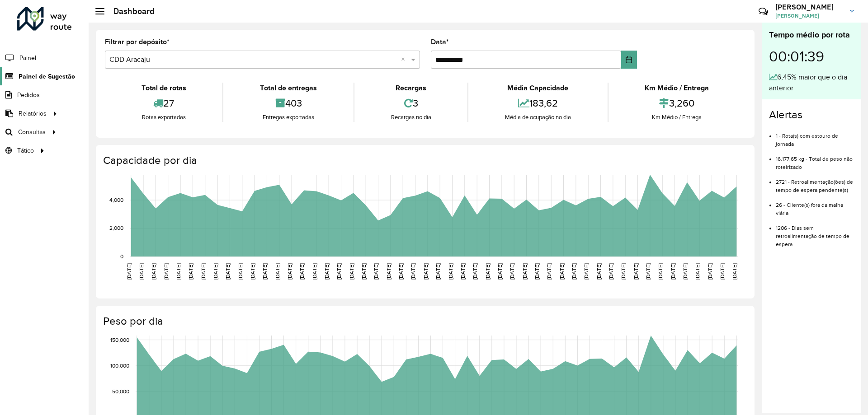  Describe the element at coordinates (815, 136) in the screenshot. I see `li: 1 - Rota(s) com estouro de jornada` at that location.